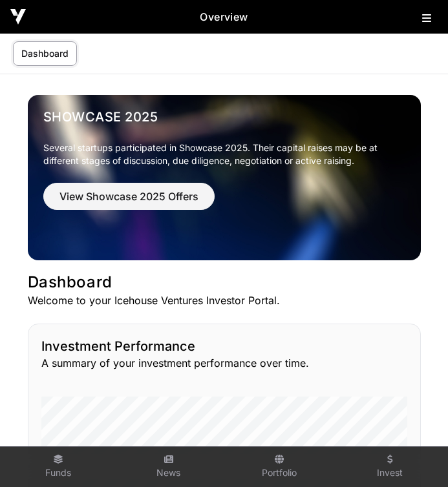  I want to click on img: Showcase 2025, so click(224, 178).